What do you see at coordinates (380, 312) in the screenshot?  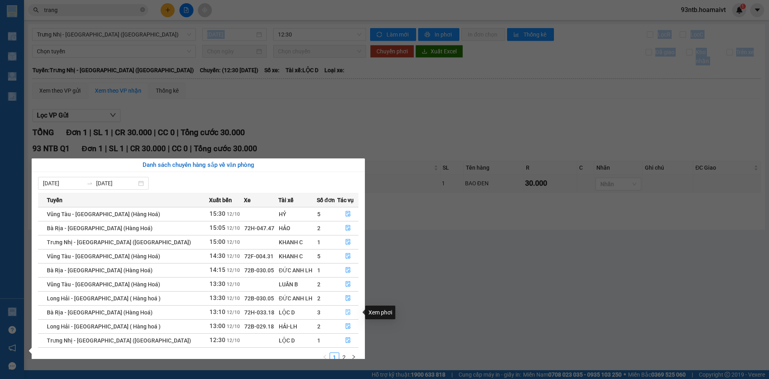 I see `div: Xem phơi` at bounding box center [380, 312].